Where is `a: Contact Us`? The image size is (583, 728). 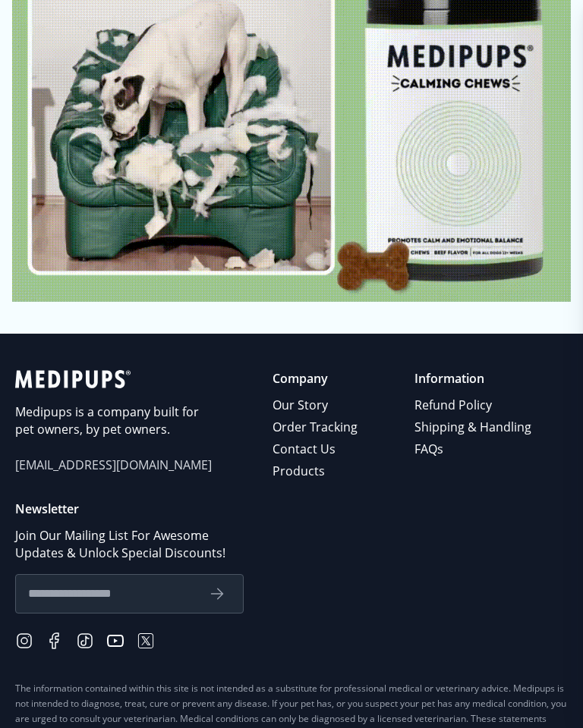
a: Contact Us is located at coordinates (316, 449).